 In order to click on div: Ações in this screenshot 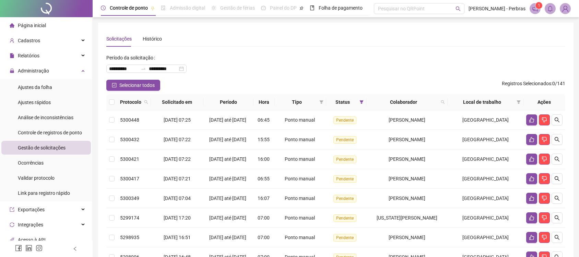, I will do `click(545, 102)`.